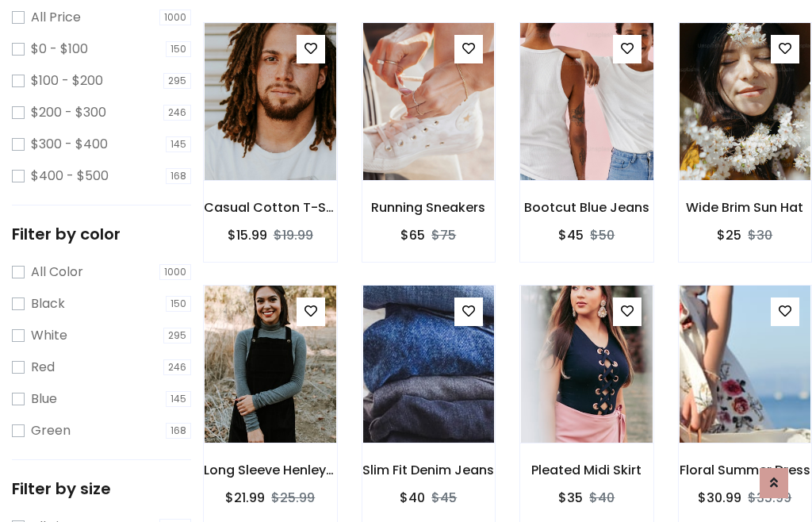  Describe the element at coordinates (443, 235) in the screenshot. I see `del: $75` at that location.